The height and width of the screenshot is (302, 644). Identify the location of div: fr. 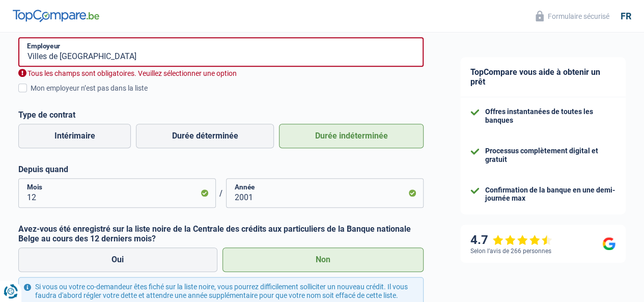
(625, 16).